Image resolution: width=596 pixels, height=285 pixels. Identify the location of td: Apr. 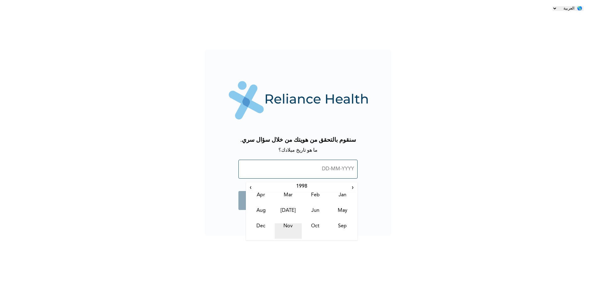
(261, 200).